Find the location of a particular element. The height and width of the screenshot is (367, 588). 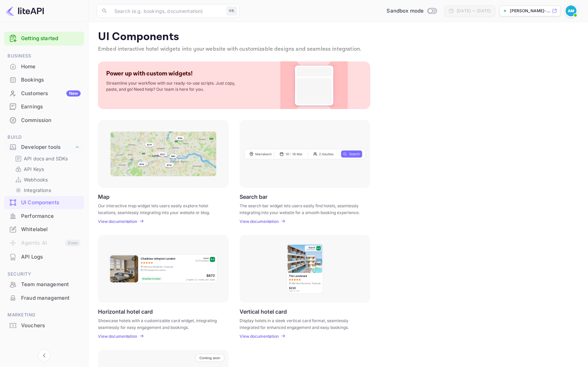

div: API Keys is located at coordinates (47, 169).